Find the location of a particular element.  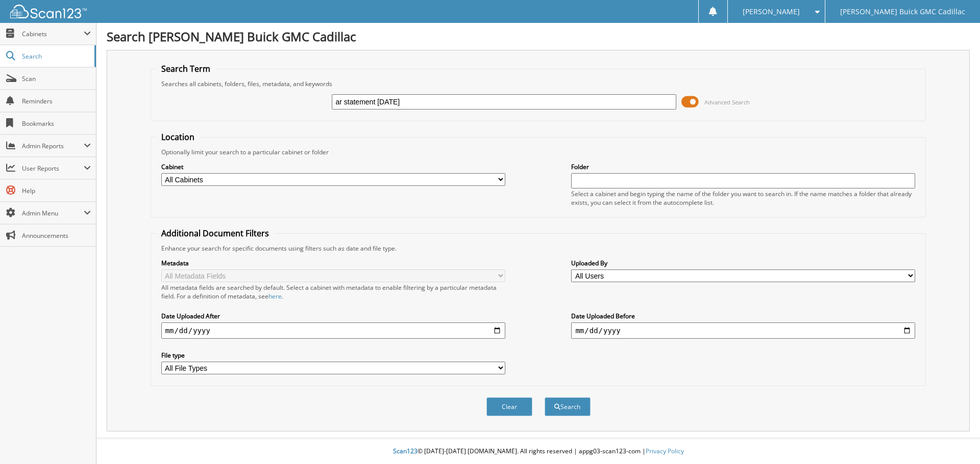

div: Enhance your search for specific documents using filters such as date and file type. is located at coordinates (538, 248).